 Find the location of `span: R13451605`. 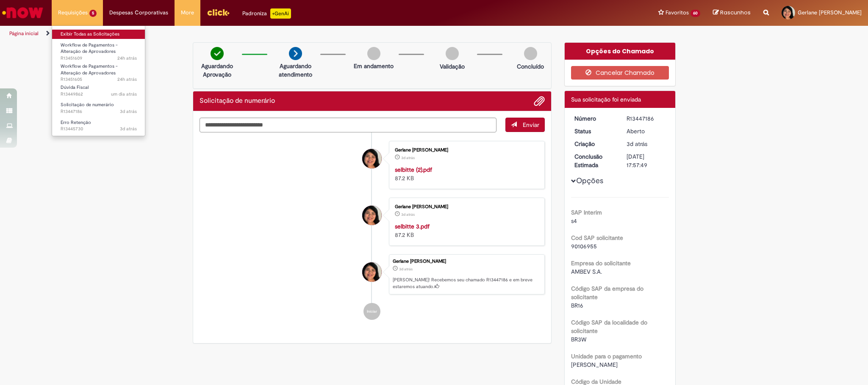

span: R13451605 is located at coordinates (99, 79).